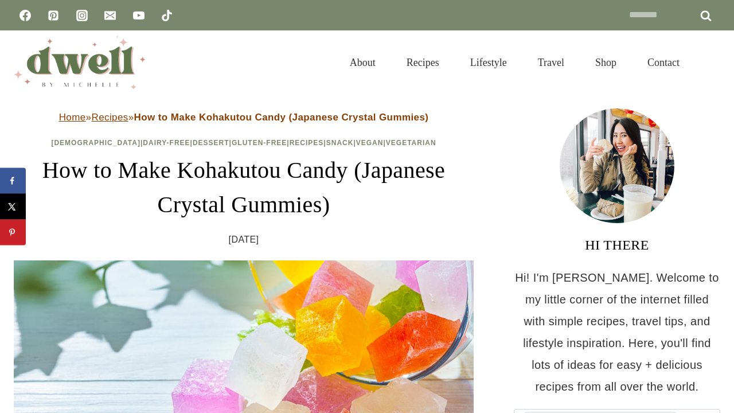  I want to click on a: YouTube, so click(139, 15).